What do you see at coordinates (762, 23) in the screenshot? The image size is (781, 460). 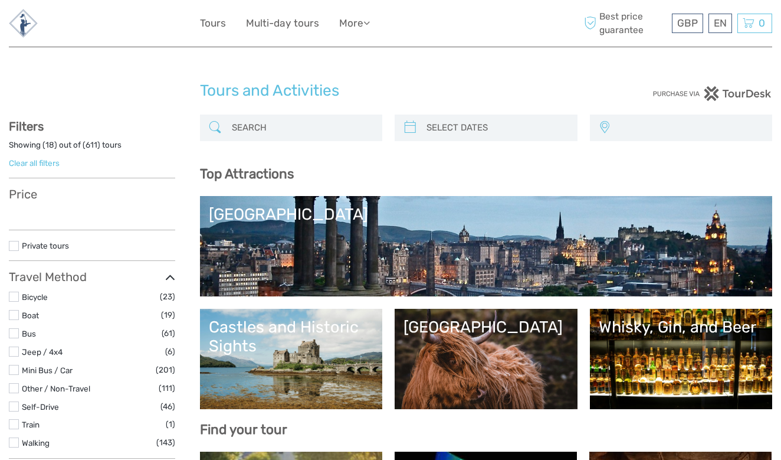 I see `span: 0` at bounding box center [762, 23].